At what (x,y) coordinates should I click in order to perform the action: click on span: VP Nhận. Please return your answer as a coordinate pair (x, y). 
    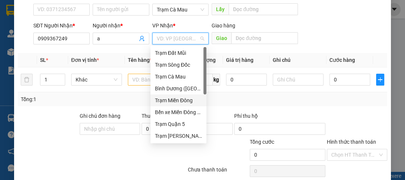
    Looking at the image, I should click on (163, 26).